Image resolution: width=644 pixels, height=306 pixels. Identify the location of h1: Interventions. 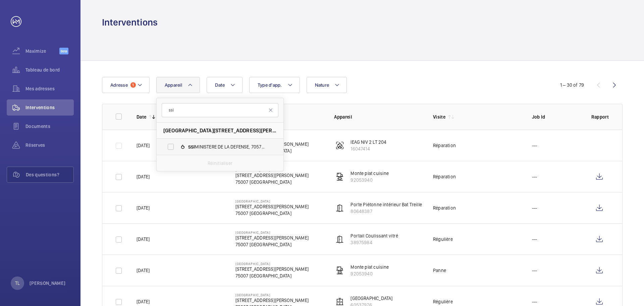
(130, 22).